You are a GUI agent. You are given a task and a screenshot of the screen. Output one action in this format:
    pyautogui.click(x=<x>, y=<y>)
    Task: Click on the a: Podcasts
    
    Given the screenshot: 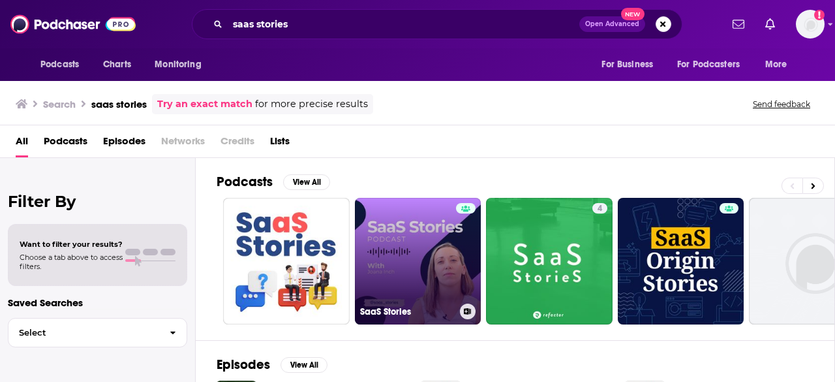 What is the action you would take?
    pyautogui.click(x=65, y=144)
    